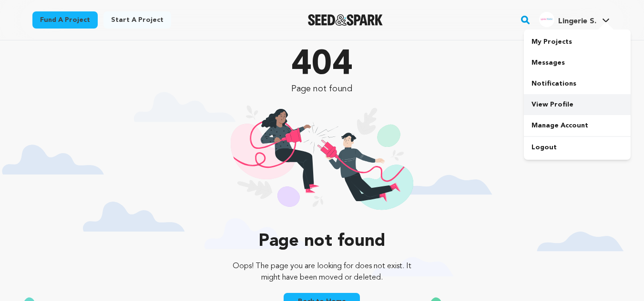 The image size is (644, 301). I want to click on a: Logout, so click(577, 148).